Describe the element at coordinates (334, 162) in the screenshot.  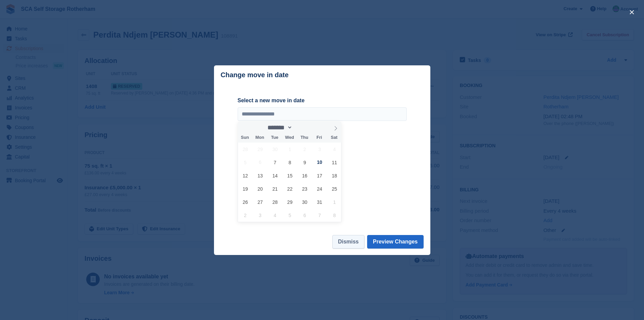
I see `span: October 11, 2025` at that location.